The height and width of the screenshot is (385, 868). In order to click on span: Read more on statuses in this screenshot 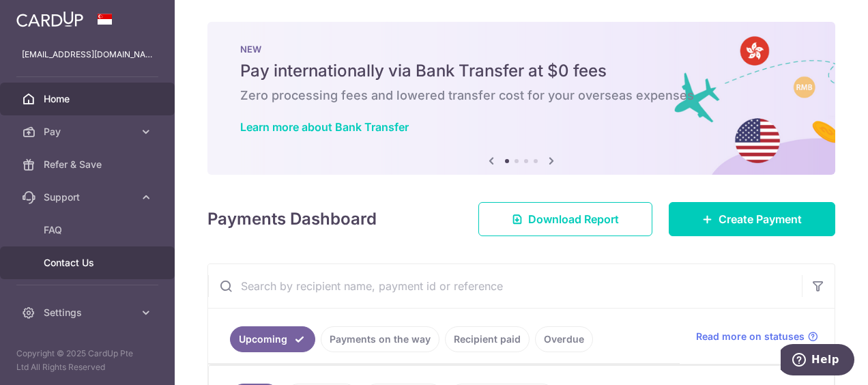, I will do `click(750, 336)`.